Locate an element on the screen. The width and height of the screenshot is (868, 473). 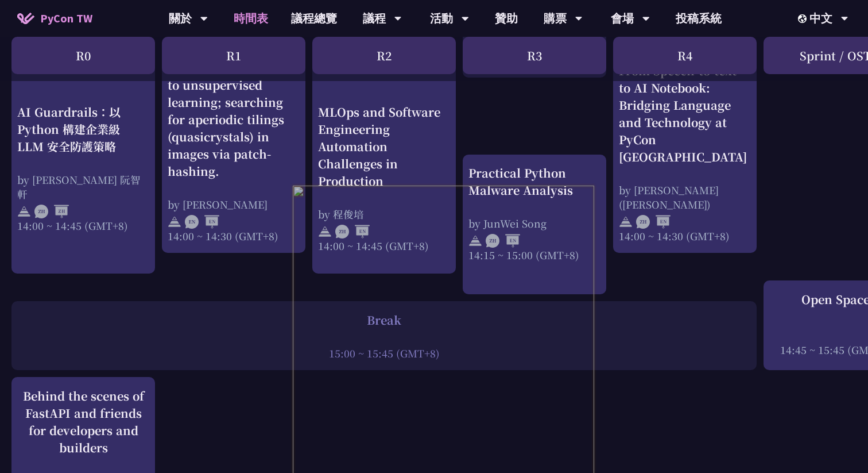
div: R1 is located at coordinates (234, 55).